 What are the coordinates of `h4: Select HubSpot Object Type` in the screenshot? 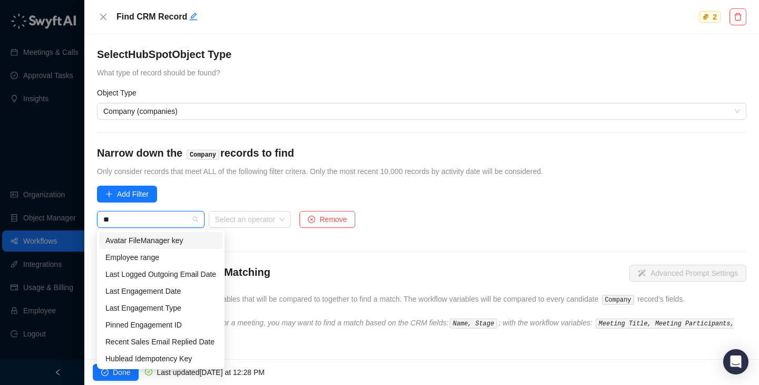 It's located at (422, 54).